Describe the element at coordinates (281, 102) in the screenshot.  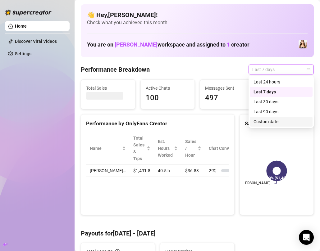
I see `div: Last 30 days` at that location.